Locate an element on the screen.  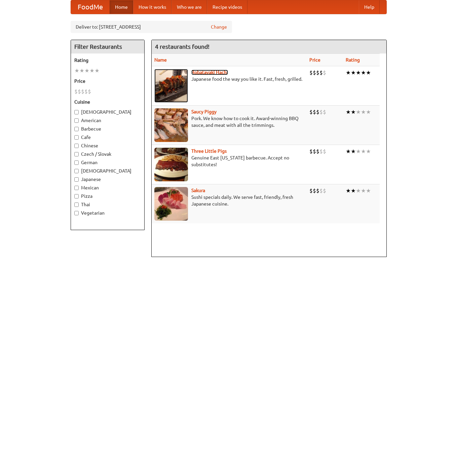
label: Barbecue is located at coordinates (108, 129).